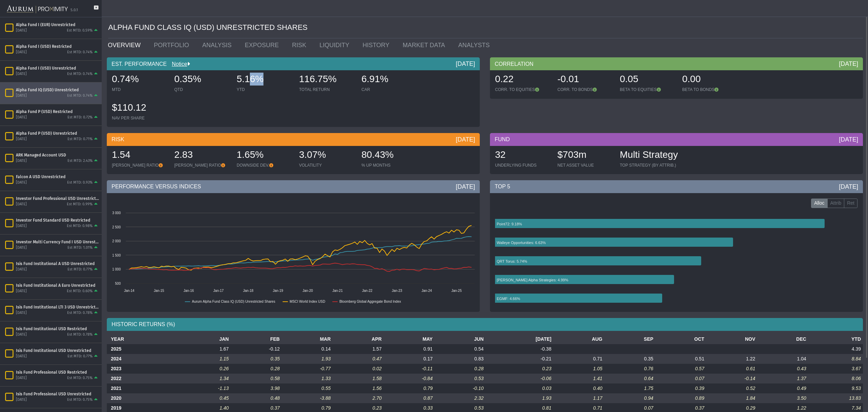 The width and height of the screenshot is (868, 412). What do you see at coordinates (389, 89) in the screenshot?
I see `div: CAR` at bounding box center [389, 89].